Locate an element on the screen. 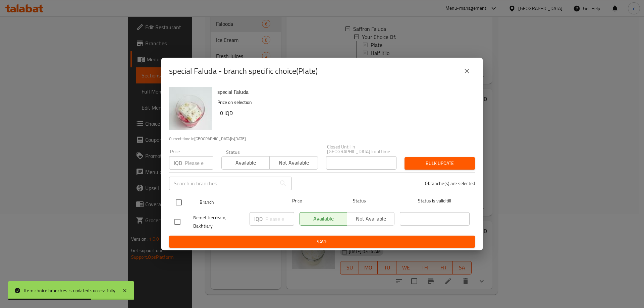  span: Status is located at coordinates (360, 201).